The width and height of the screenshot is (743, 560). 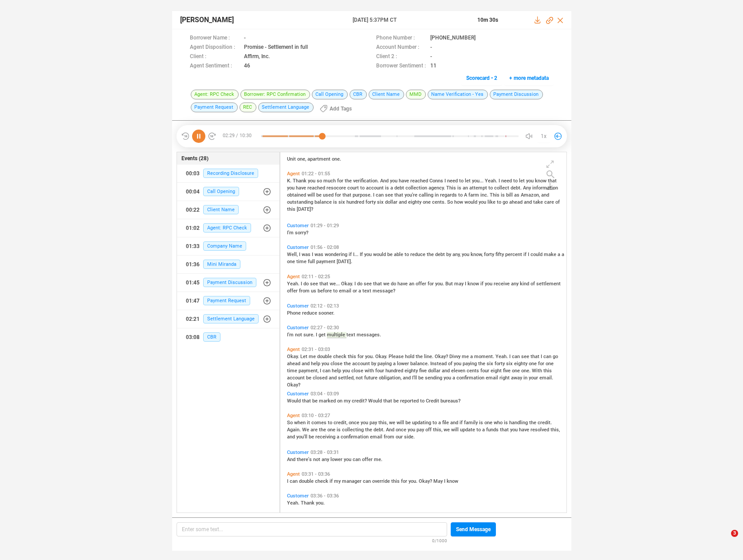 I want to click on span: go, so click(x=556, y=356).